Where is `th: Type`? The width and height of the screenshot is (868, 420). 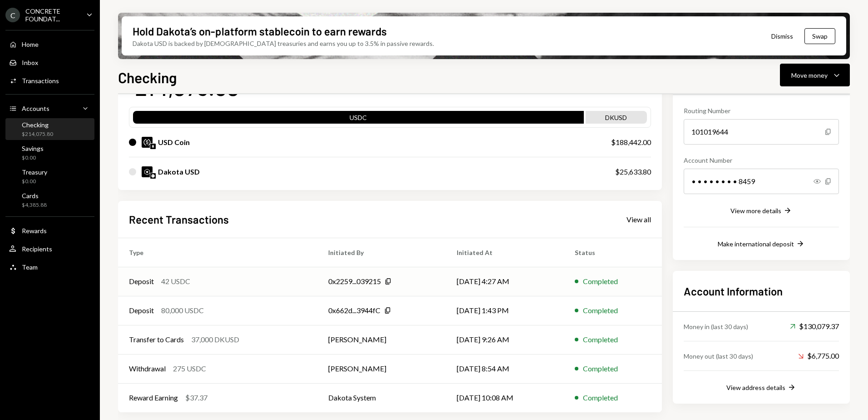
th: Type is located at coordinates (218, 252).